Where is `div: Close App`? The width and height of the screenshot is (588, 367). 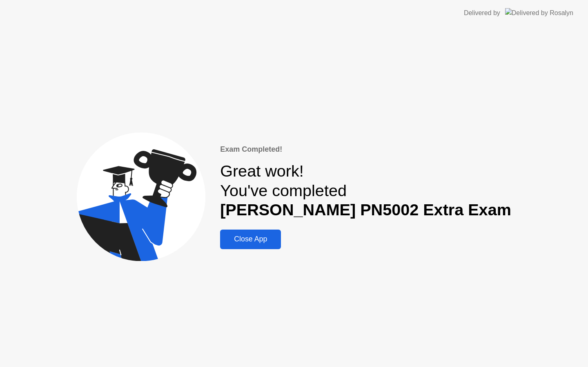
div: Close App is located at coordinates (250, 239).